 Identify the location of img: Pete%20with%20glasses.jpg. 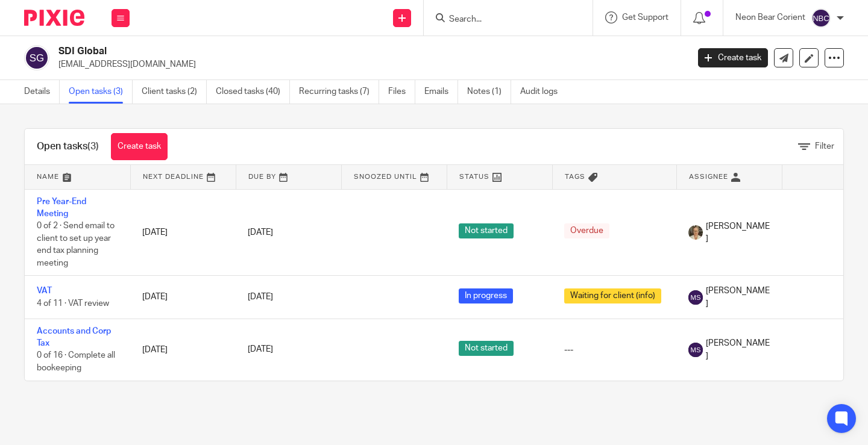
(695, 232).